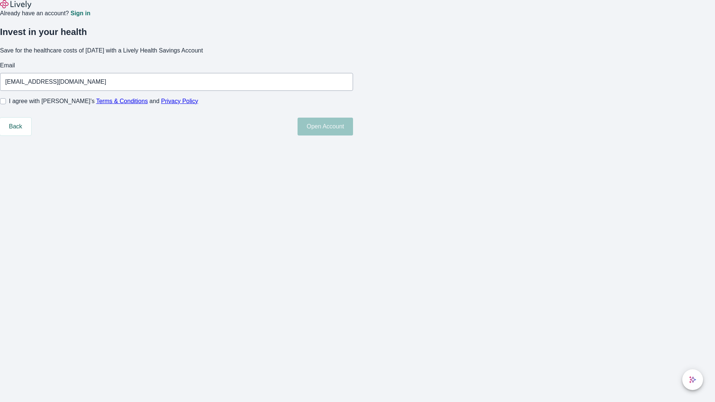 The image size is (715, 402). Describe the element at coordinates (180, 101) in the screenshot. I see `a: Privacy Policy` at that location.